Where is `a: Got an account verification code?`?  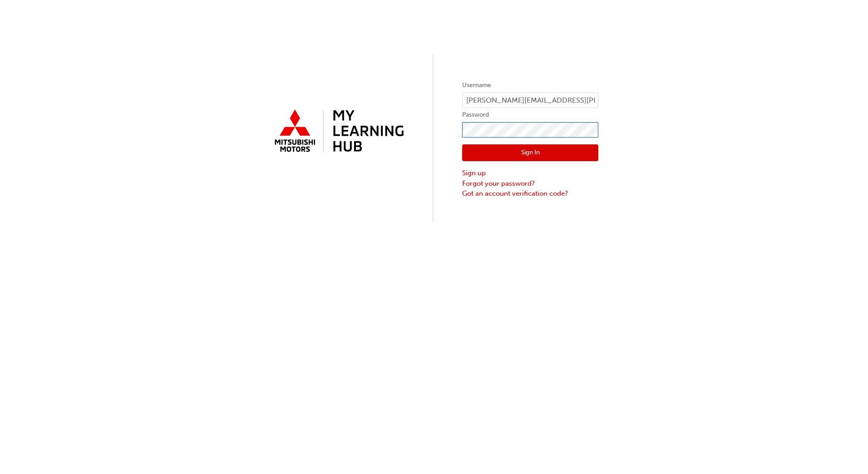 a: Got an account verification code? is located at coordinates (530, 194).